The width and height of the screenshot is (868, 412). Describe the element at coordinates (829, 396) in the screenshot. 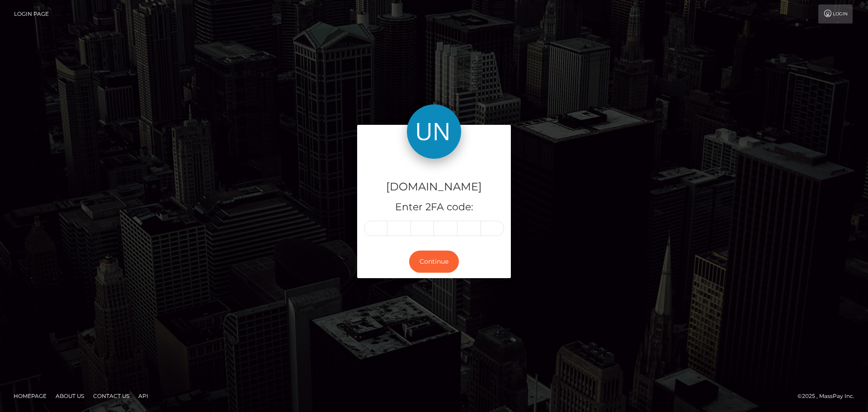

I see `div: © 2025 , MassPay Inc.` at that location.